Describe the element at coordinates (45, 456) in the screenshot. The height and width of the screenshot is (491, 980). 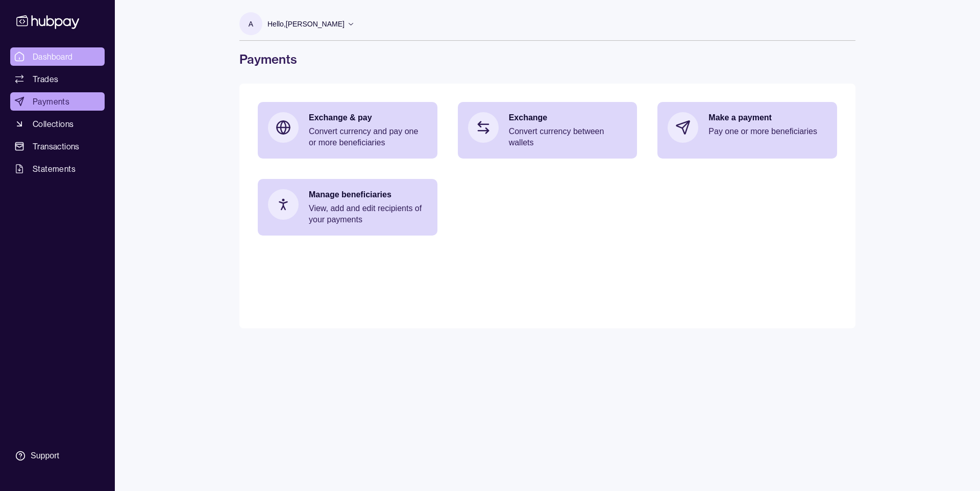
I see `div: Support` at that location.